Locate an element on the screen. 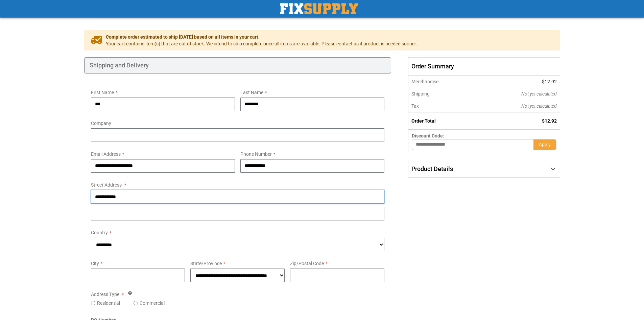  span: State/Province is located at coordinates (206, 263).